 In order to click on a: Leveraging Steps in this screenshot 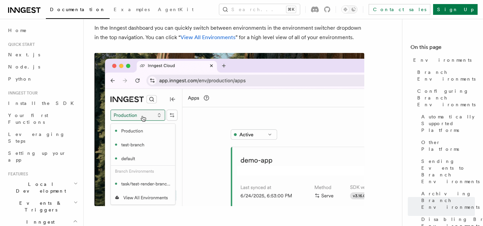, I will do `click(42, 138)`.